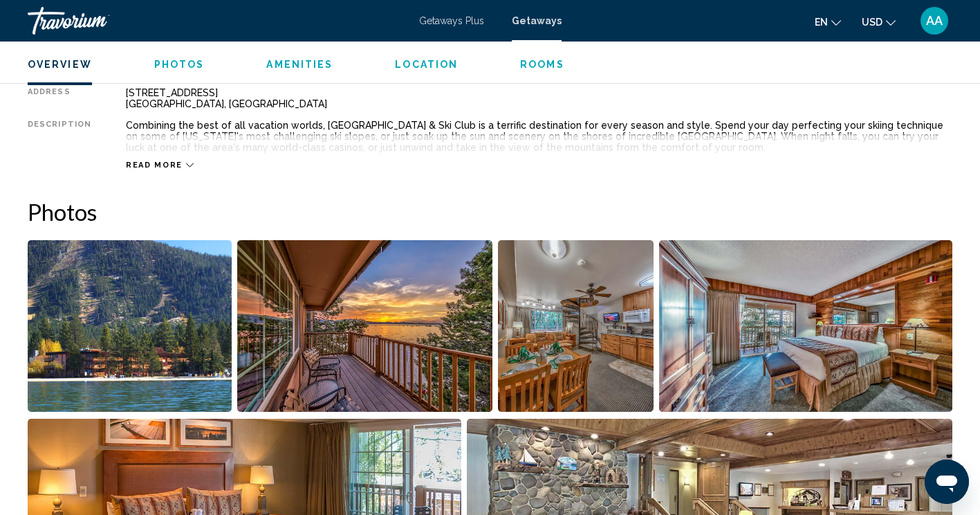  I want to click on span: Photos, so click(179, 64).